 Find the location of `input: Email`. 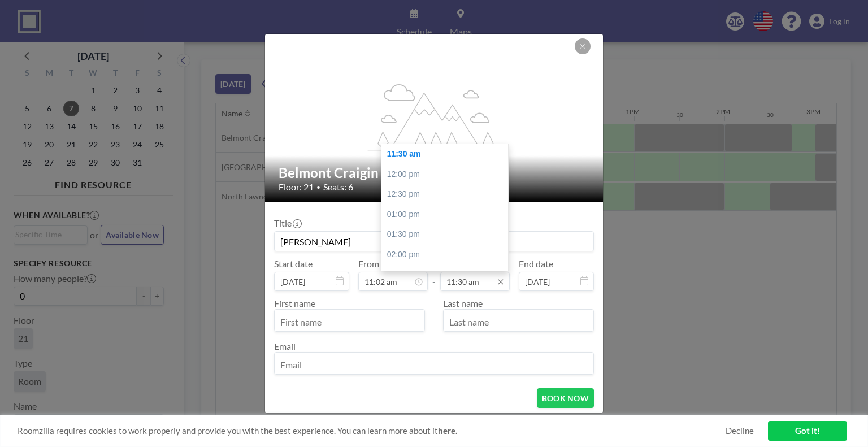

input: Email is located at coordinates (434, 365).